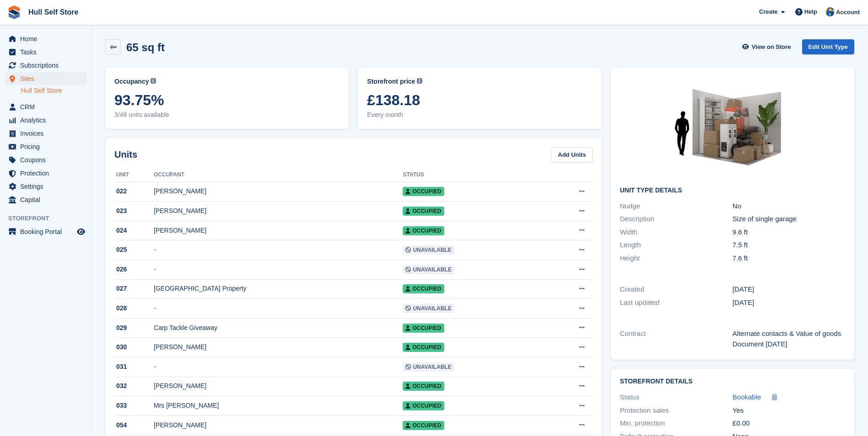 This screenshot has width=868, height=436. Describe the element at coordinates (848, 12) in the screenshot. I see `span: Account` at that location.